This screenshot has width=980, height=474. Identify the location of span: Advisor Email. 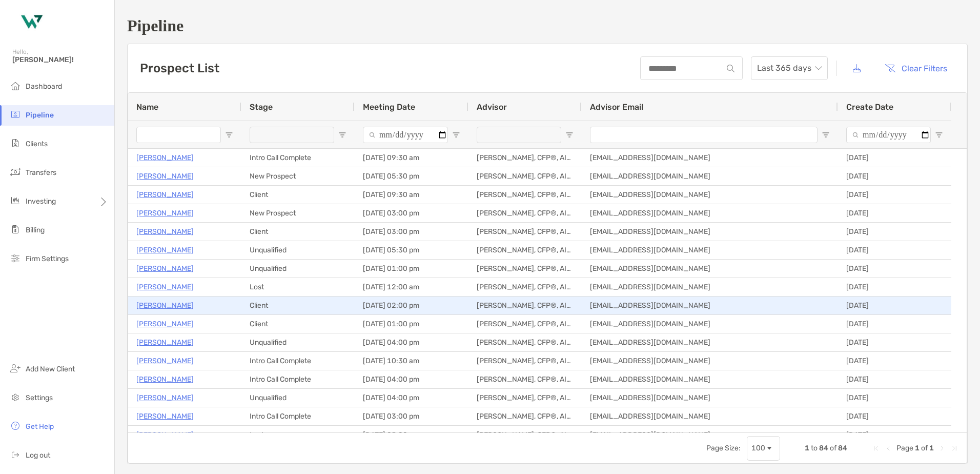
(616, 107).